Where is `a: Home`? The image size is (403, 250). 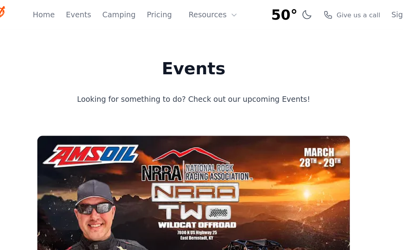 a: Home is located at coordinates (74, 13).